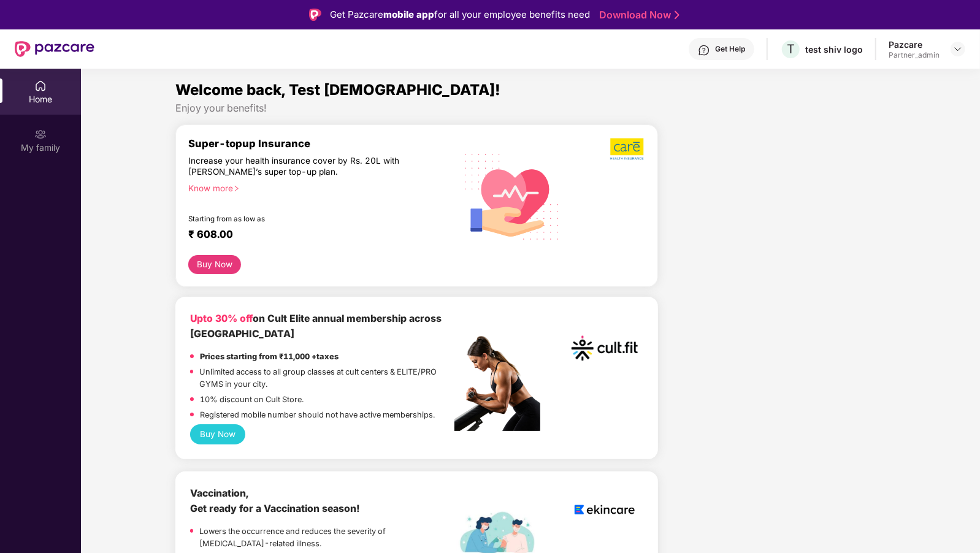  What do you see at coordinates (605, 510) in the screenshot?
I see `img: logoEkincare.png` at bounding box center [605, 510].